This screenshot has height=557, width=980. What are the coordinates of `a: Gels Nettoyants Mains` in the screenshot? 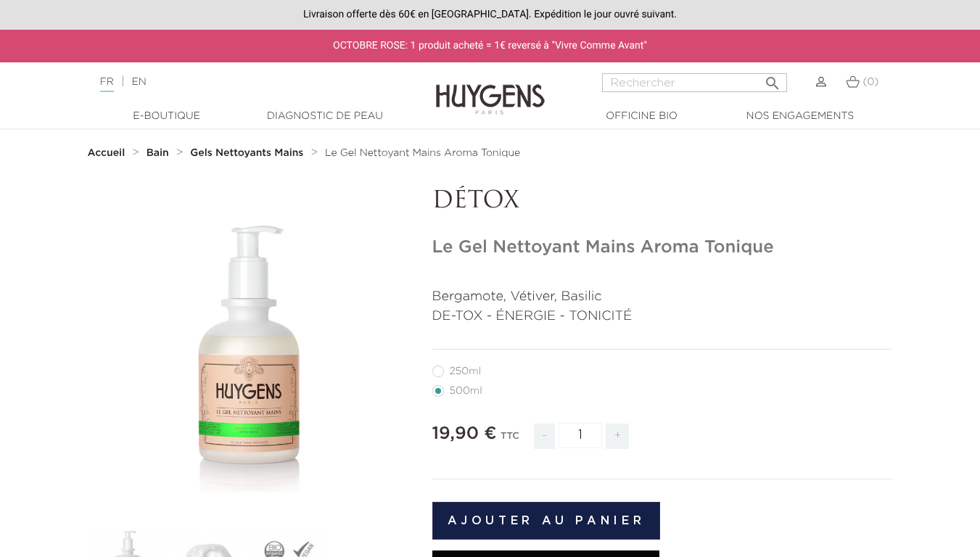 It's located at (248, 153).